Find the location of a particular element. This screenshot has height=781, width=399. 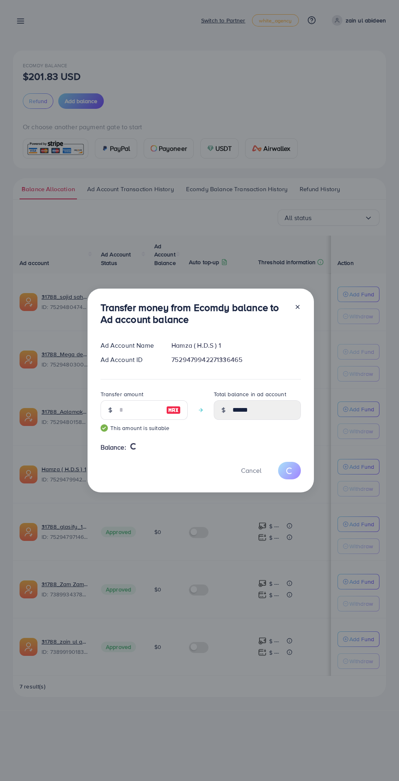

label: Total balance in ad account is located at coordinates (250, 394).